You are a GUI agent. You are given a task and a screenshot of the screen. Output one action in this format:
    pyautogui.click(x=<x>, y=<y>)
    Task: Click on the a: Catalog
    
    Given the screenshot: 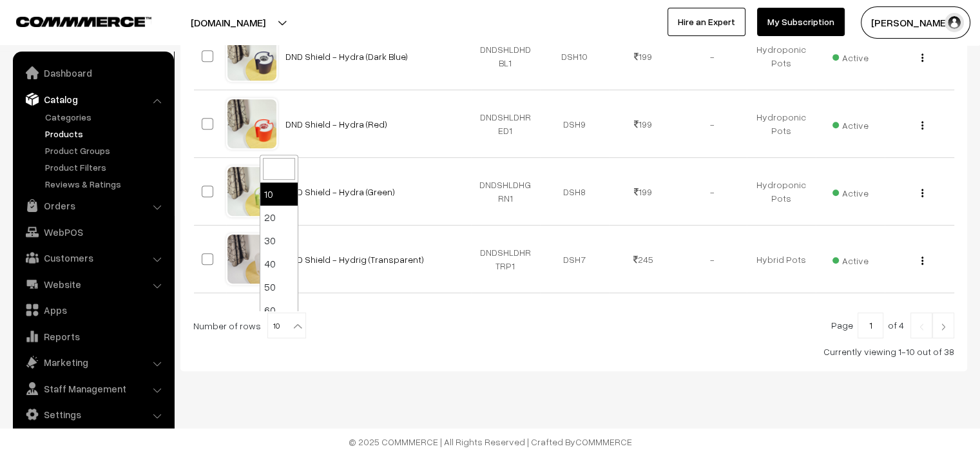 What is the action you would take?
    pyautogui.click(x=93, y=99)
    